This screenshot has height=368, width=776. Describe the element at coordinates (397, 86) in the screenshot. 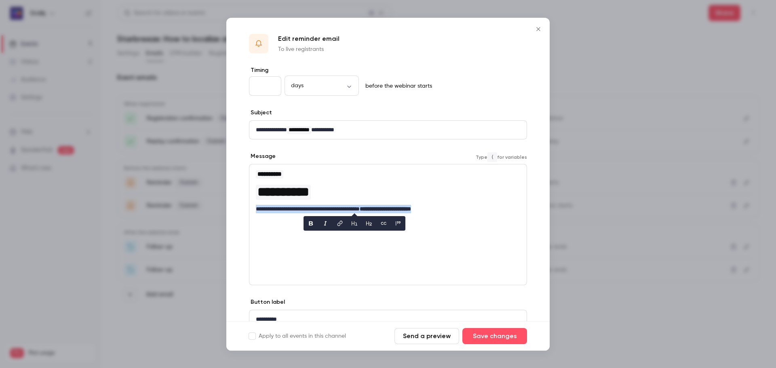

I see `p: before the webinar starts` at that location.